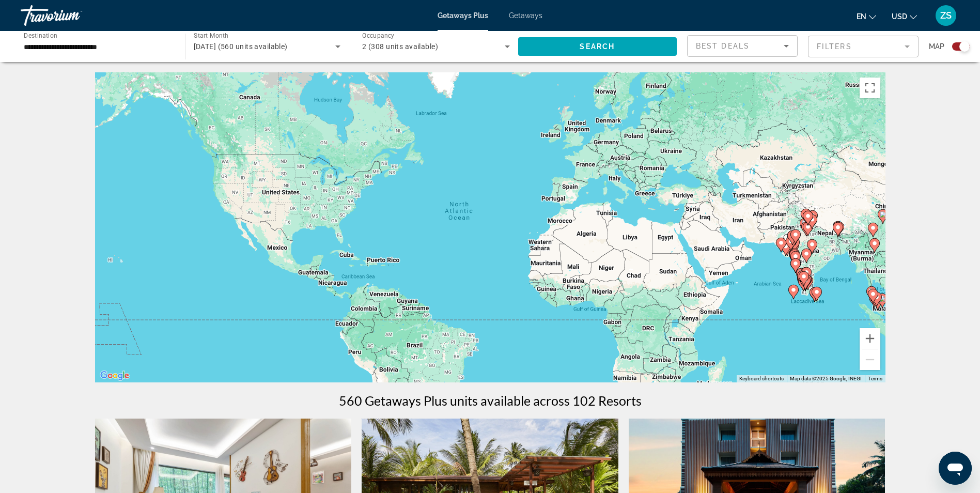 This screenshot has width=980, height=493. Describe the element at coordinates (867, 16) in the screenshot. I see `button: Change language` at that location.